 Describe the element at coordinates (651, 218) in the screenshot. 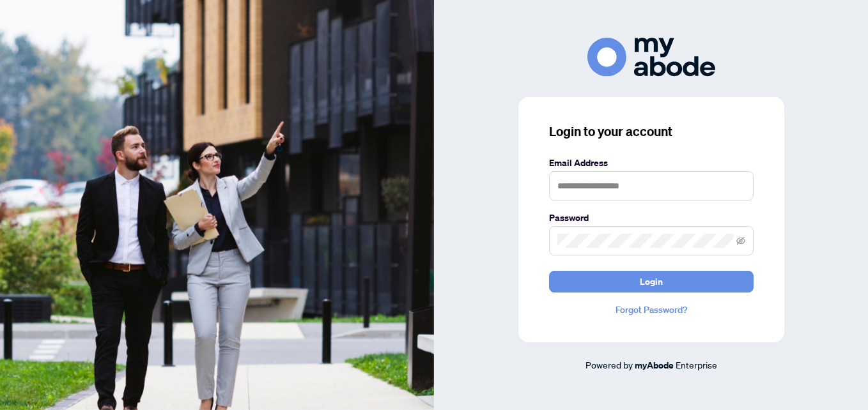

I see `label: Password` at that location.